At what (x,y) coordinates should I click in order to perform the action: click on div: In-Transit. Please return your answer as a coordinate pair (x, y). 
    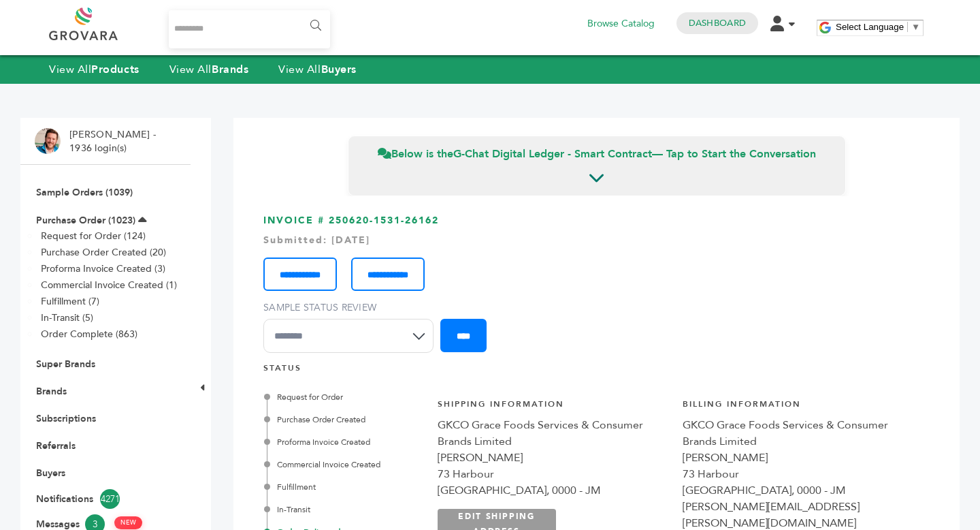
    Looking at the image, I should click on (345, 509).